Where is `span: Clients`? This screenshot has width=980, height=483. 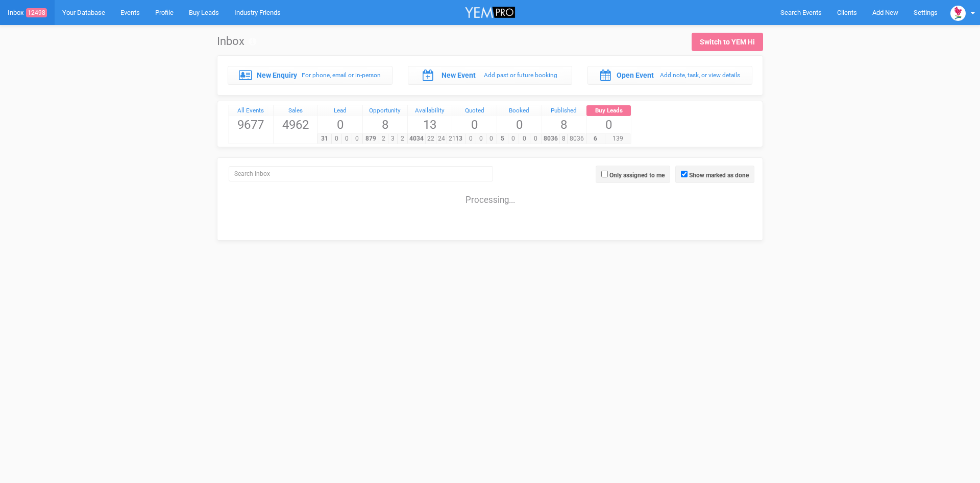
span: Clients is located at coordinates (847, 12).